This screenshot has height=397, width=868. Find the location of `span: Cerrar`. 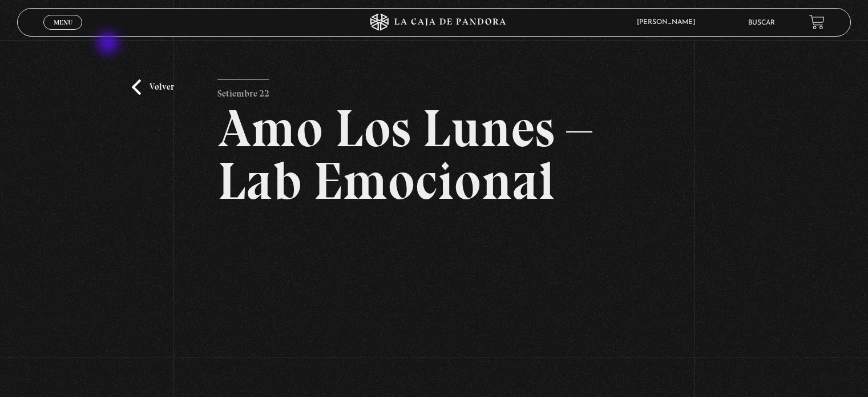

span: Cerrar is located at coordinates (63, 32).